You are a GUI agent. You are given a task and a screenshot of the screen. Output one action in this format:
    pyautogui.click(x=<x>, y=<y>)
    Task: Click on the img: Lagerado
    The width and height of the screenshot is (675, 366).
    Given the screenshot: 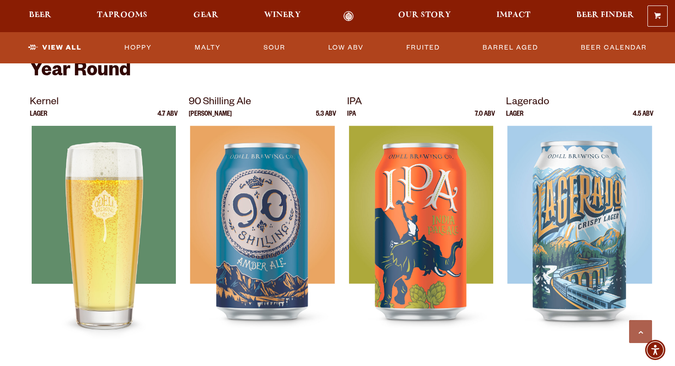 What is the action you would take?
    pyautogui.click(x=579, y=241)
    